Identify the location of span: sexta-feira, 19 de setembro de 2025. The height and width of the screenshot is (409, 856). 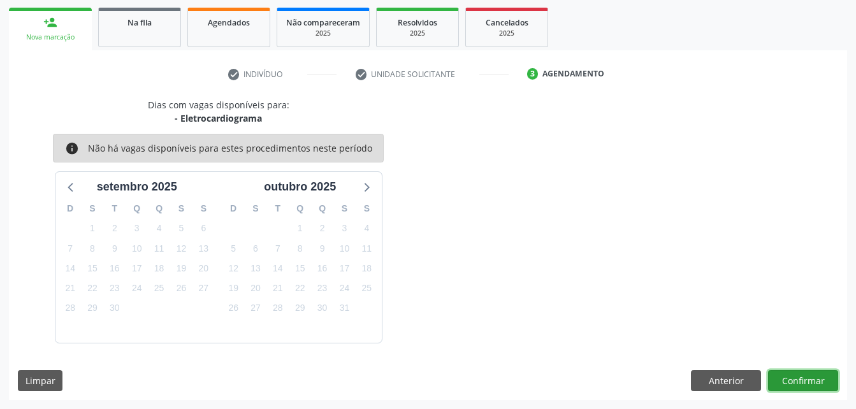
(181, 268).